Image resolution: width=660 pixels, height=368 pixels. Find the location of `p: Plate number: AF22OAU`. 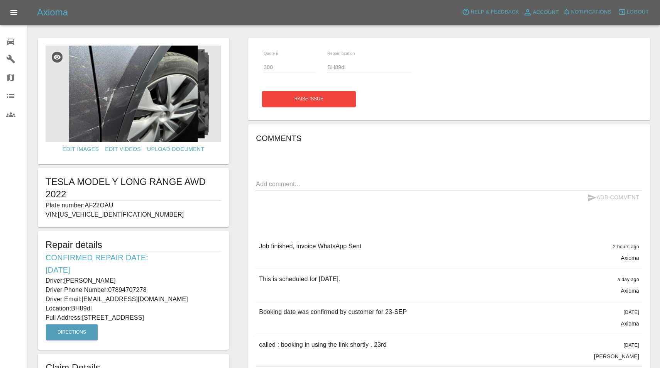

p: Plate number: AF22OAU is located at coordinates (133, 205).